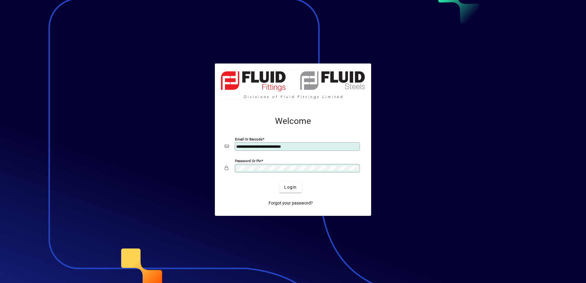  Describe the element at coordinates (290, 187) in the screenshot. I see `span: Login` at that location.